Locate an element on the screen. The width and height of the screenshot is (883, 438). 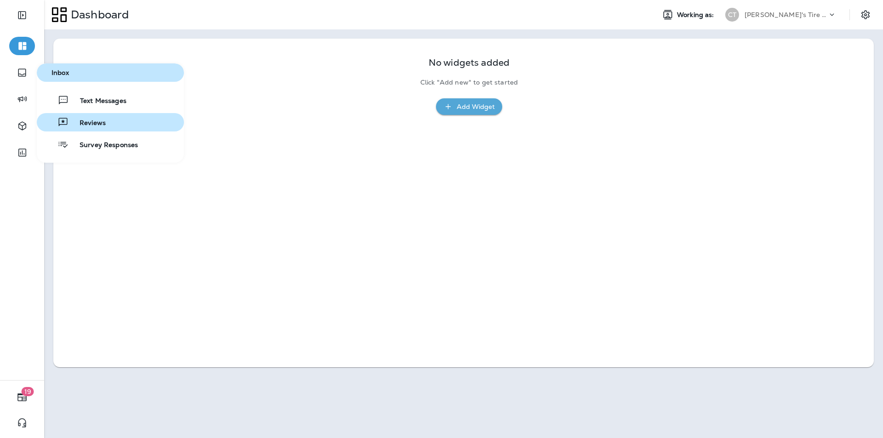
button: Expand Sidebar is located at coordinates (22, 15).